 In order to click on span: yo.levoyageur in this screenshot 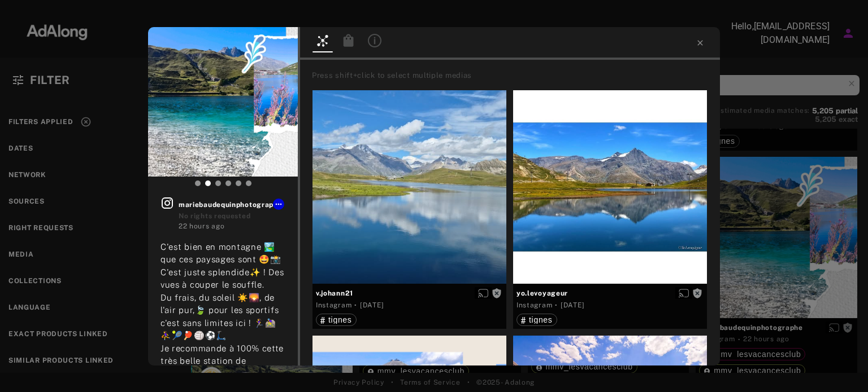, I will do `click(610, 293)`.